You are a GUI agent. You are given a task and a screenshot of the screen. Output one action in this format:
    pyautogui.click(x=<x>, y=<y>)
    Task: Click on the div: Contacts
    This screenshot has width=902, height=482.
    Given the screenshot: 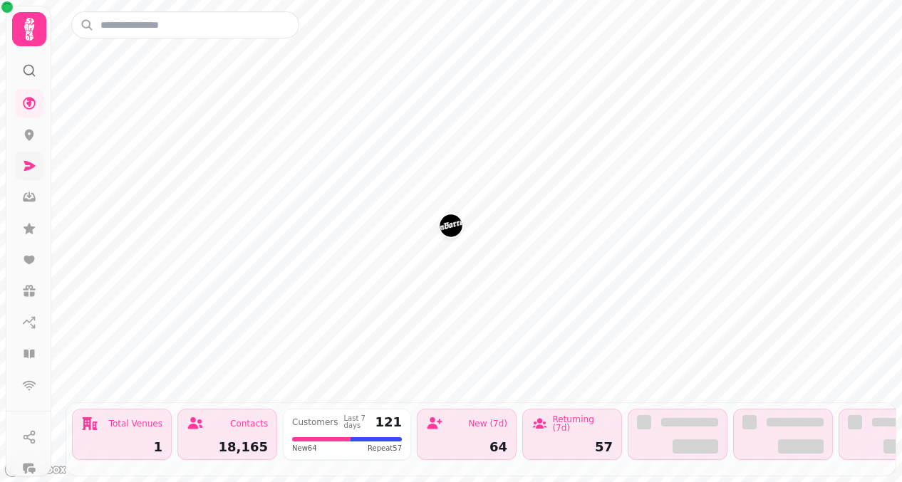 What is the action you would take?
    pyautogui.click(x=249, y=424)
    